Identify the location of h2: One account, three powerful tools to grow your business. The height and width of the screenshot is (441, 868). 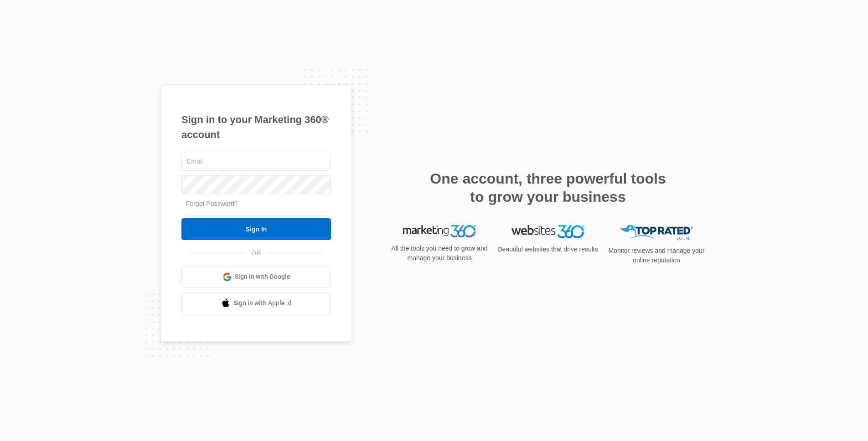
(548, 187).